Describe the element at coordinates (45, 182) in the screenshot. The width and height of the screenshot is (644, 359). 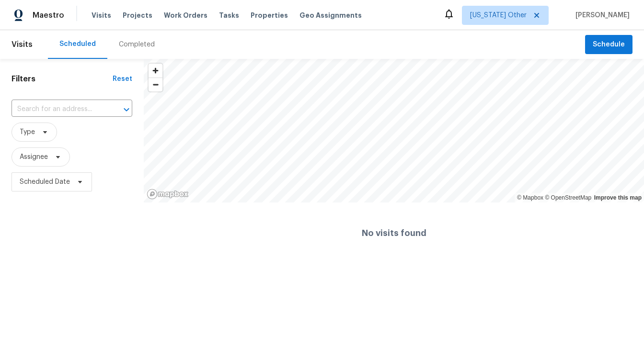
I see `span: Scheduled Date` at that location.